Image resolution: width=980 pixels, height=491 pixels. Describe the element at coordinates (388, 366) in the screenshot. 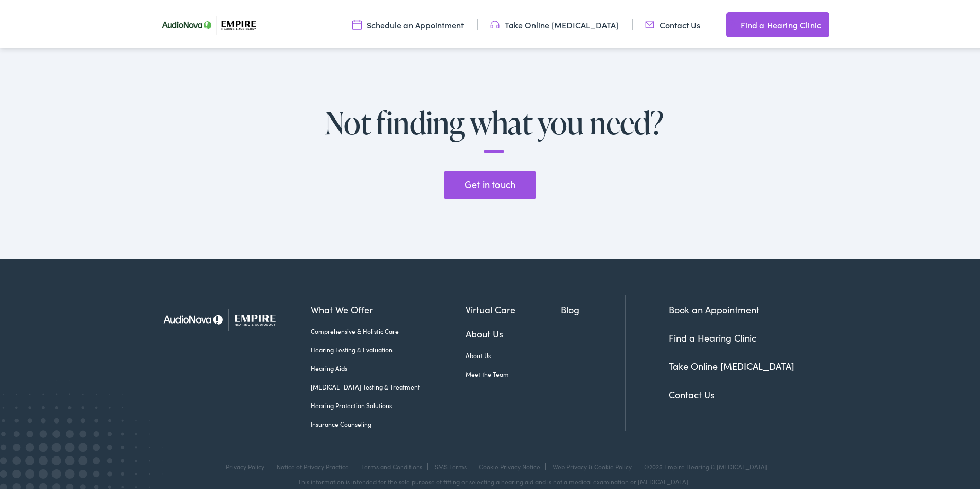

I see `a: Hearing Aids` at that location.